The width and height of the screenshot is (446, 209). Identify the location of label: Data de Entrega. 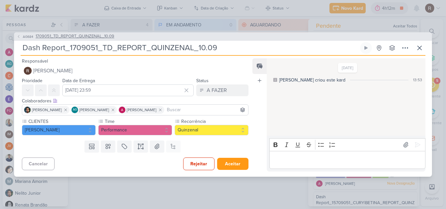
(79, 81).